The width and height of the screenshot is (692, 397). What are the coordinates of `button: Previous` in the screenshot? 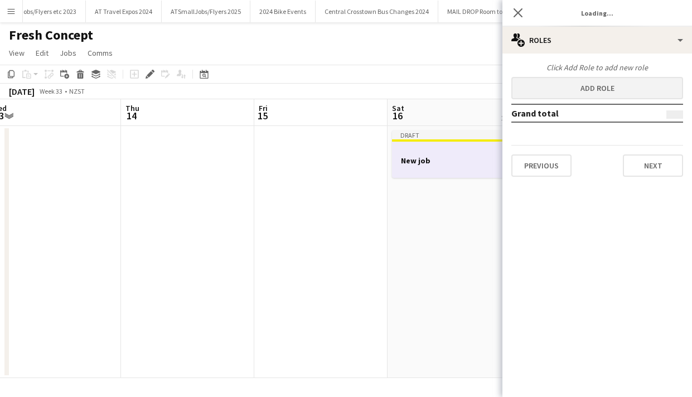 It's located at (542, 166).